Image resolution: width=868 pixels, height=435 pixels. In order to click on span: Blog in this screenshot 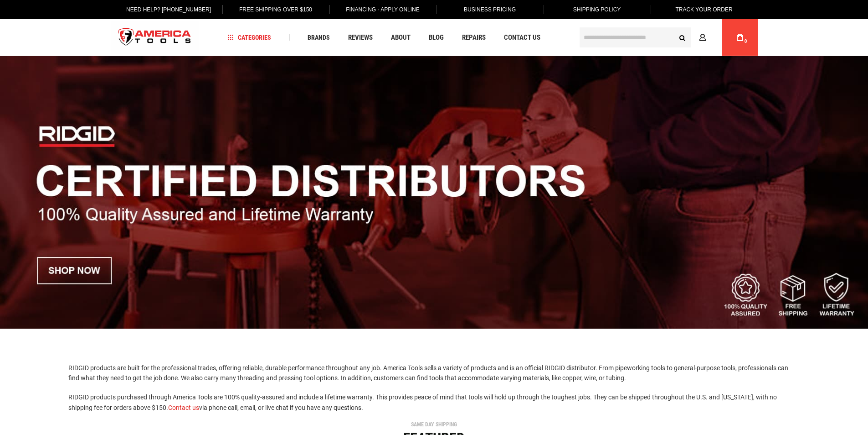, I will do `click(436, 38)`.